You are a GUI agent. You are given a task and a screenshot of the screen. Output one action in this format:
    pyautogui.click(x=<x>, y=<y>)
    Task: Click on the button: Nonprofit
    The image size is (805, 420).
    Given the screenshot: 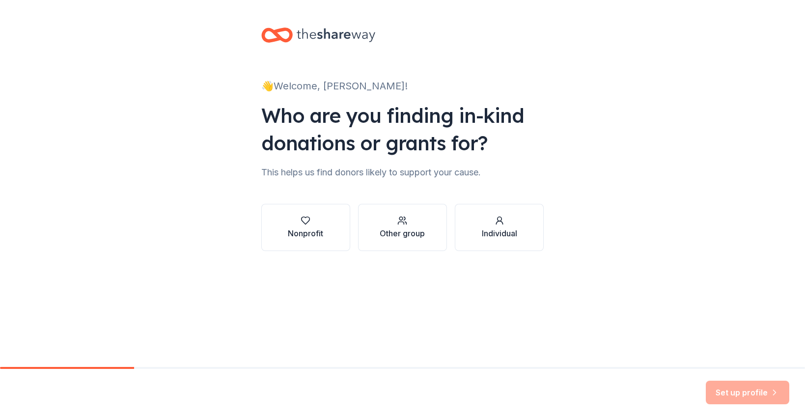 What is the action you would take?
    pyautogui.click(x=305, y=227)
    